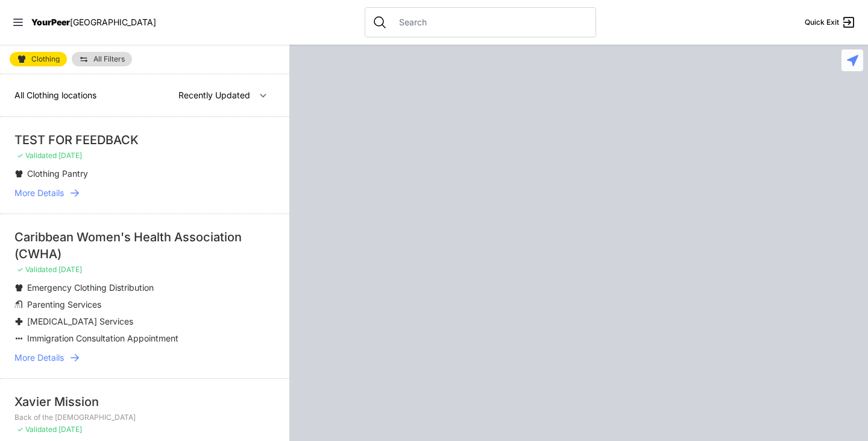  I want to click on div: Xavier Mission, so click(145, 402).